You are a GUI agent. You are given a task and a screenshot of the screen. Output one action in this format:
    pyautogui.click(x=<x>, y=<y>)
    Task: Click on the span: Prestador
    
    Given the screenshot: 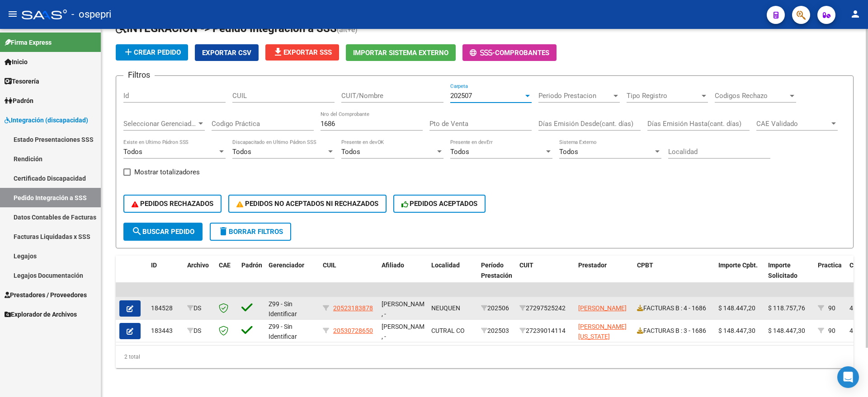 What is the action you would take?
    pyautogui.click(x=592, y=265)
    